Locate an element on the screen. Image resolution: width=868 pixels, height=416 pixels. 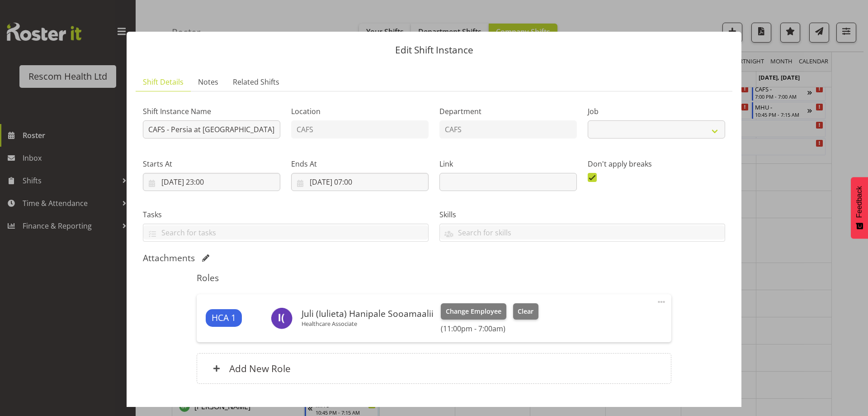
label: Location is located at coordinates (360, 111).